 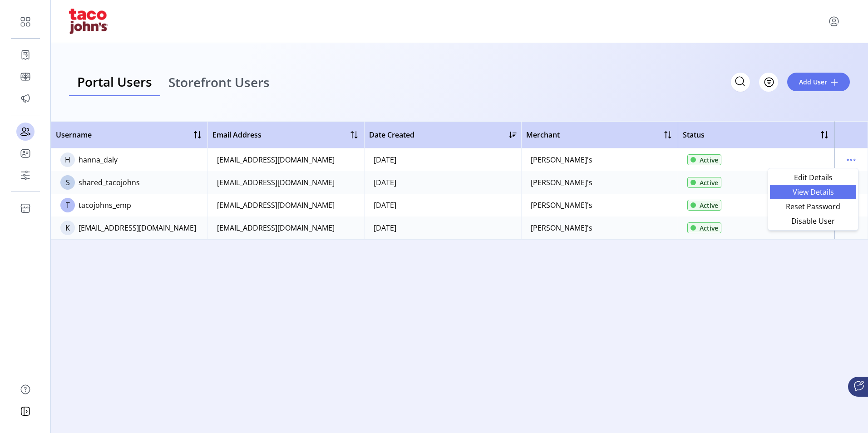 What do you see at coordinates (813, 221) in the screenshot?
I see `span: Disable User` at bounding box center [813, 221].